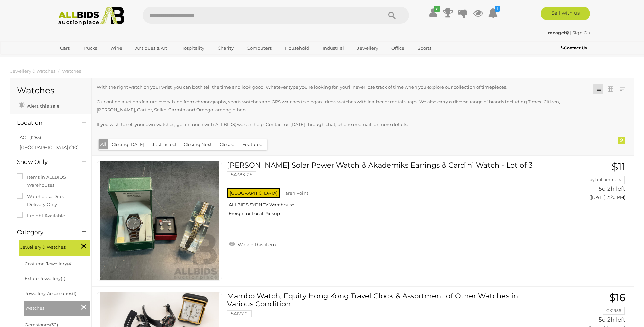 The width and height of the screenshot is (644, 327). What do you see at coordinates (253, 145) in the screenshot?
I see `button: Featured` at bounding box center [253, 145].